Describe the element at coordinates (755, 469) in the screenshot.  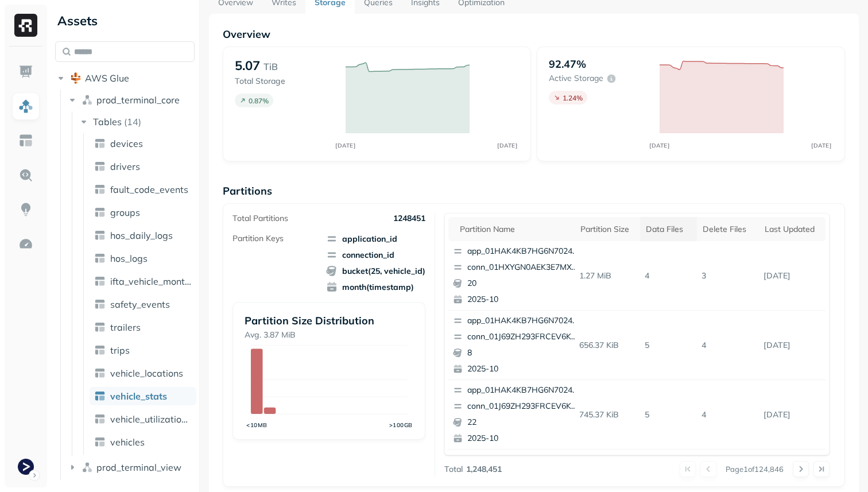
I see `p: Page 1 of 124,846` at that location.